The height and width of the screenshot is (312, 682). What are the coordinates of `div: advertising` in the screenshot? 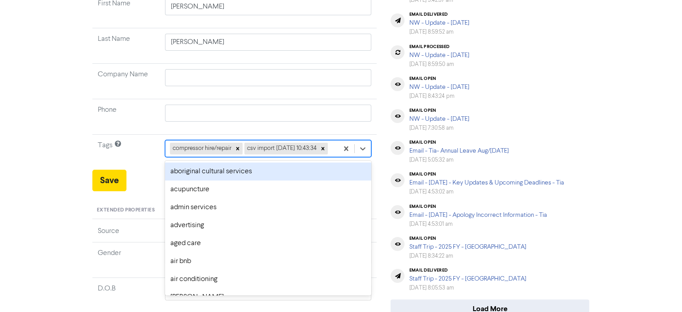 It's located at (268, 225).